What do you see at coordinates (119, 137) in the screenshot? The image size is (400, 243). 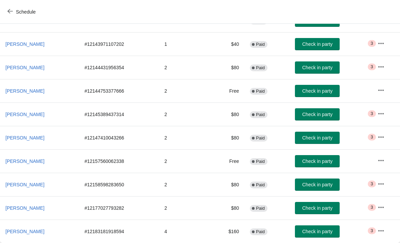 I see `td: # 12147410043266` at bounding box center [119, 137].